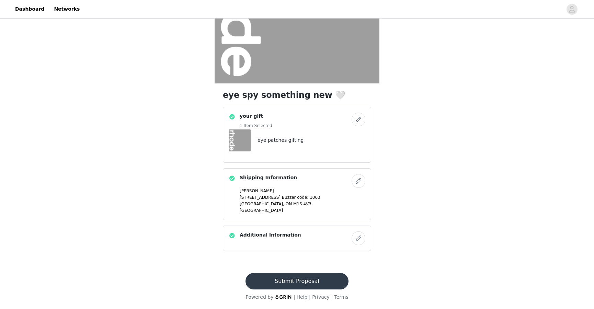  Describe the element at coordinates (268, 178) in the screenshot. I see `h4: Shipping Information` at that location.